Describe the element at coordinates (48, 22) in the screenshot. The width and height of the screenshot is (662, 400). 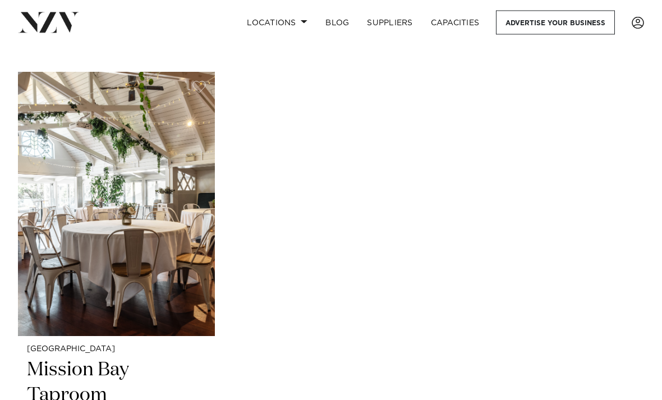
I see `img: nzv-logo.png` at that location.